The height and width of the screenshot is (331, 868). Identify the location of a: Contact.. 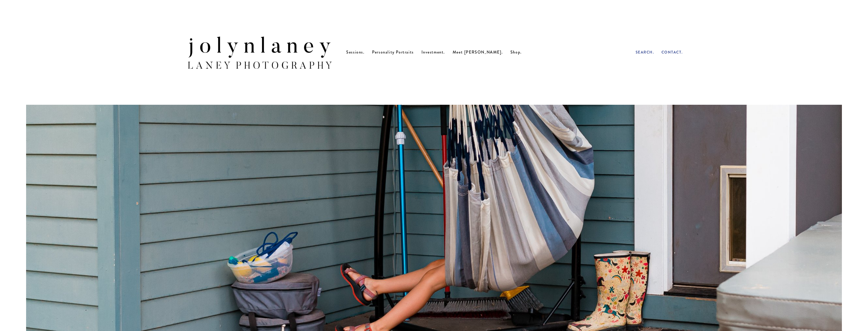
(672, 52).